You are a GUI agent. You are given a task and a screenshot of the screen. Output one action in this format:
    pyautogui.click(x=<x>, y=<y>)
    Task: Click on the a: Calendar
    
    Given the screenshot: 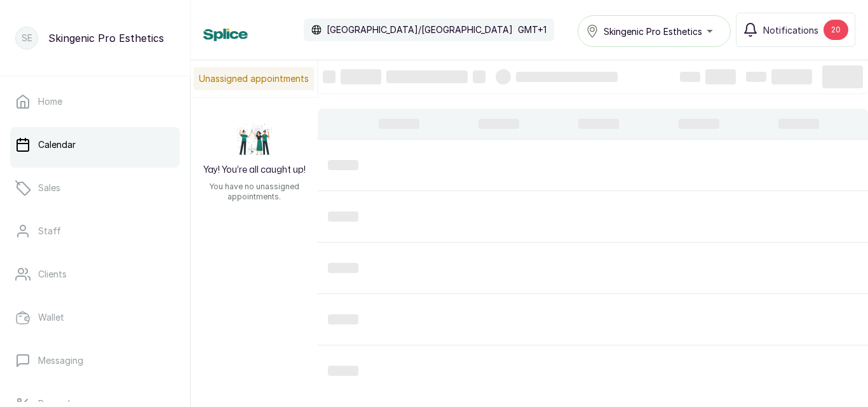 What is the action you would take?
    pyautogui.click(x=95, y=145)
    